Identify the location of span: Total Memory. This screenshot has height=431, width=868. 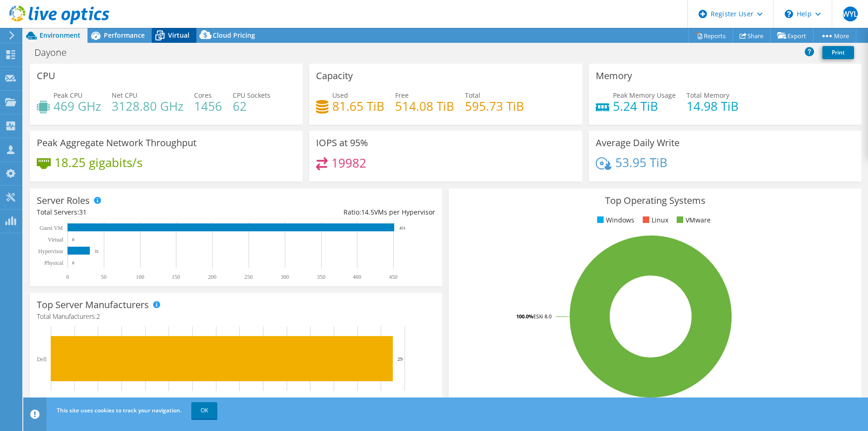
(708, 95).